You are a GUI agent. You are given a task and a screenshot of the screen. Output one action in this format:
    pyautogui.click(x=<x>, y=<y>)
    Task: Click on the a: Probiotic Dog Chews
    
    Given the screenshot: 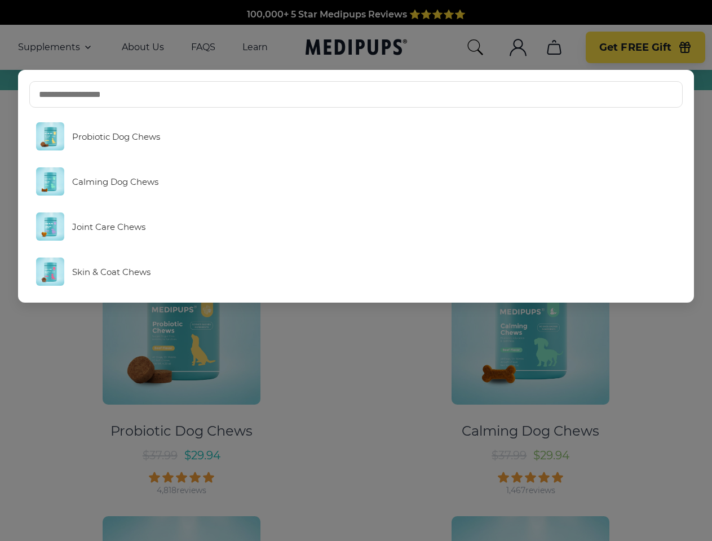 What is the action you would take?
    pyautogui.click(x=356, y=136)
    